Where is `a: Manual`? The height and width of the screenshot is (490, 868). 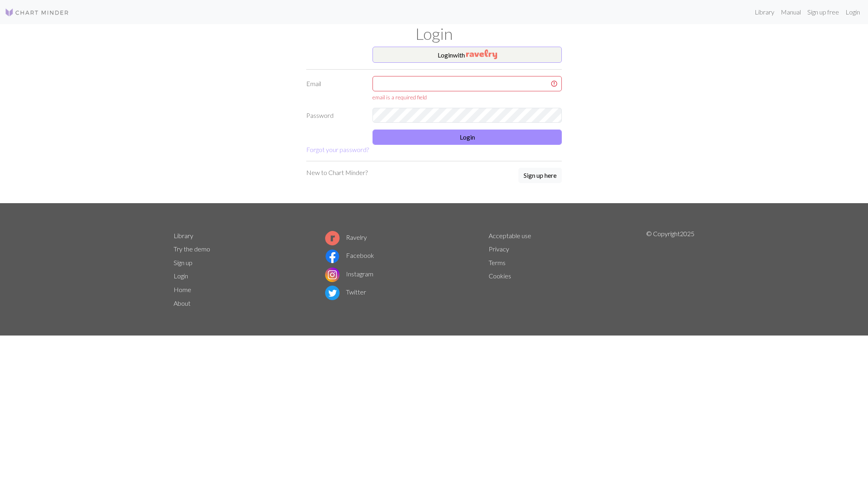
a: Manual is located at coordinates (791, 12).